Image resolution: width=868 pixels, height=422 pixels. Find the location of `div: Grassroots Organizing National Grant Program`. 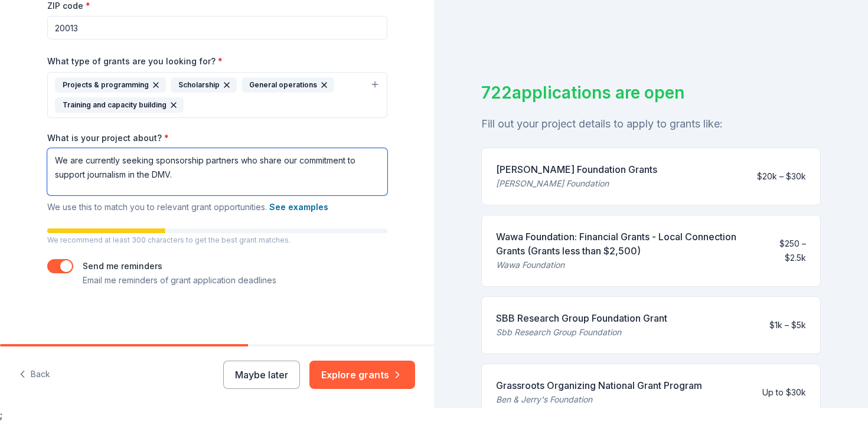

div: Grassroots Organizing National Grant Program is located at coordinates (599, 386).